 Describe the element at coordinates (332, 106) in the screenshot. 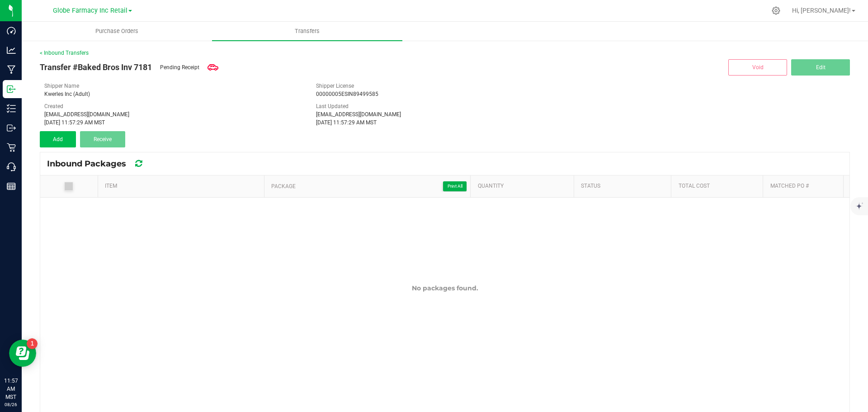

I see `span: Last Updated` at that location.